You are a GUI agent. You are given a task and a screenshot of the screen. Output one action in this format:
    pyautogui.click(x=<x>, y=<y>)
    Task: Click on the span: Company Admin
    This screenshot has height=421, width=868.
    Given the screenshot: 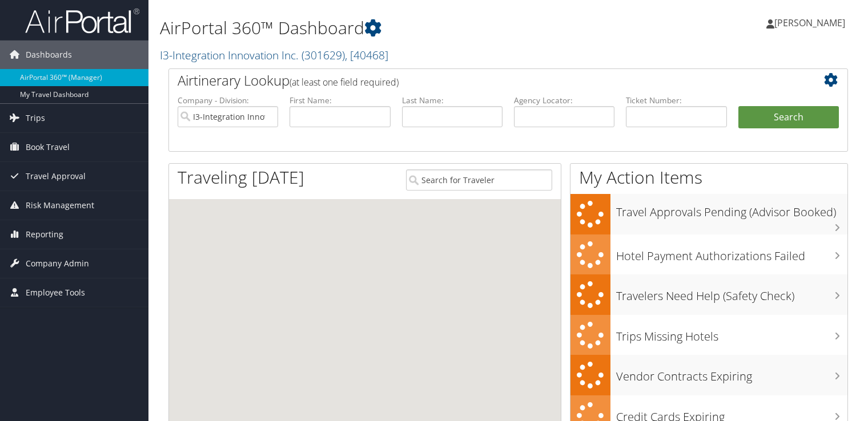 What is the action you would take?
    pyautogui.click(x=57, y=264)
    